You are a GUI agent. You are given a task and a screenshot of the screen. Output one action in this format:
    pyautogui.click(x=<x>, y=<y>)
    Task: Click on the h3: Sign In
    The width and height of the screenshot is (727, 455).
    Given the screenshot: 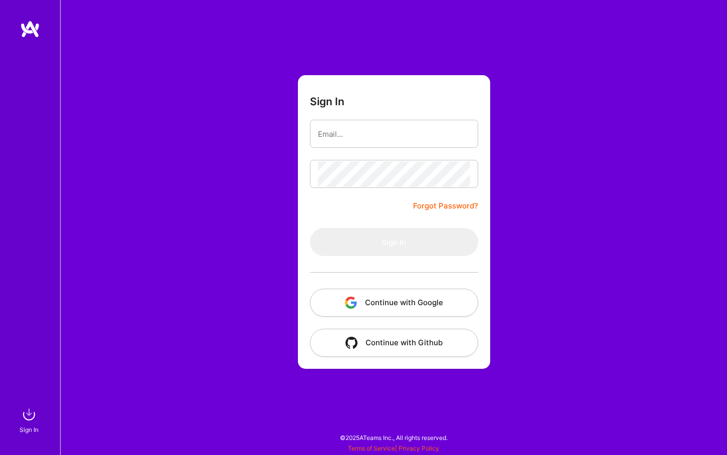 What is the action you would take?
    pyautogui.click(x=327, y=101)
    